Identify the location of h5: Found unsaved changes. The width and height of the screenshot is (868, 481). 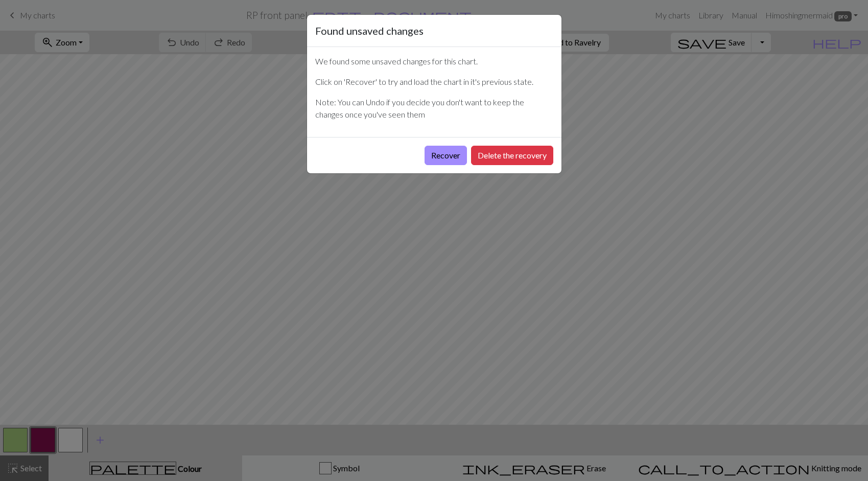
(369, 31).